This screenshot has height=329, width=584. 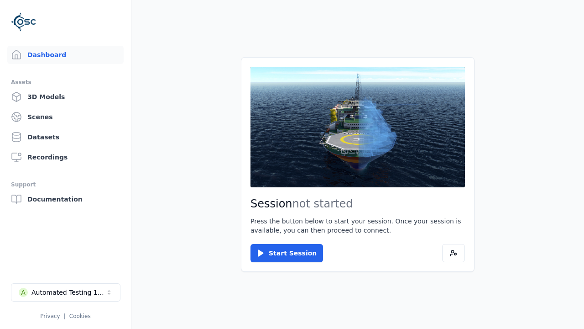 I want to click on a: Cookies, so click(x=80, y=316).